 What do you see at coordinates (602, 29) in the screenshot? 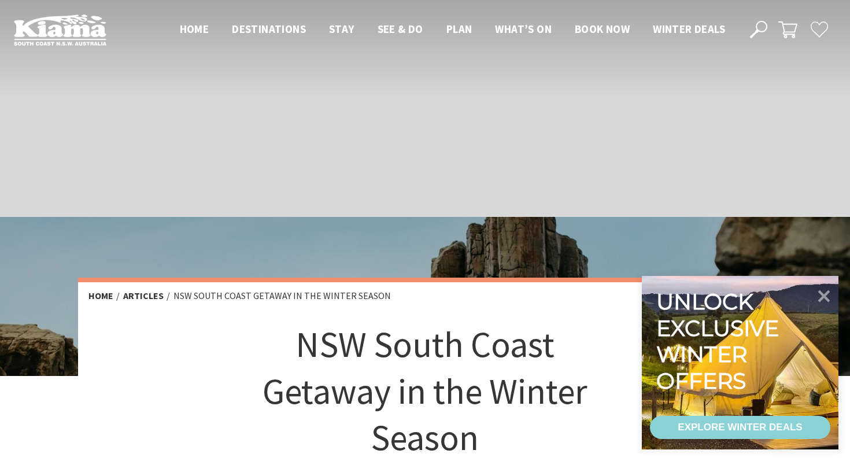
I see `span: Book now` at bounding box center [602, 29].